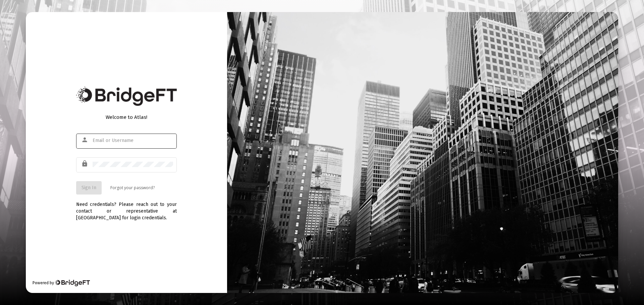 This screenshot has width=644, height=305. Describe the element at coordinates (85, 164) in the screenshot. I see `mat-icon: lock` at that location.